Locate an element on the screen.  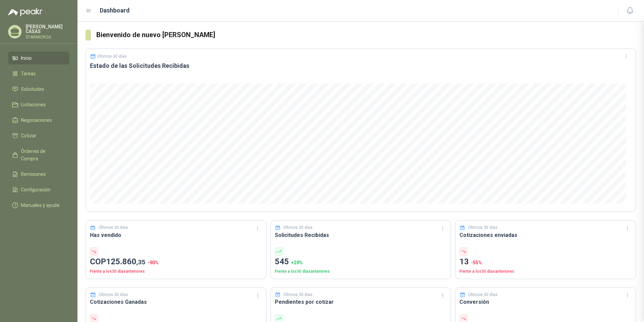
a: Licitaciones is located at coordinates (39, 105).